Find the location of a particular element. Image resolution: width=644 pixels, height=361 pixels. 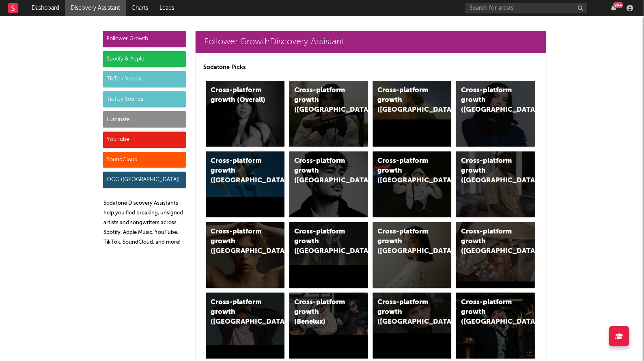

p: Sodatone Picks is located at coordinates (371, 68).